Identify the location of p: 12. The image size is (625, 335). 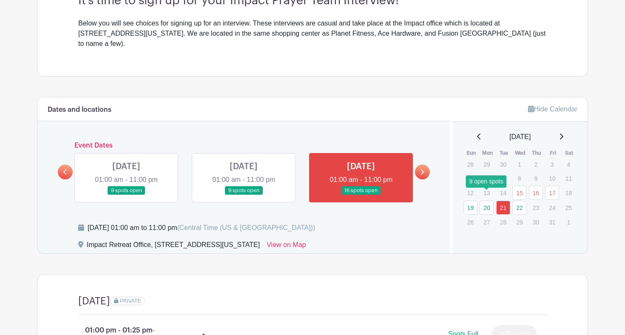
(470, 193).